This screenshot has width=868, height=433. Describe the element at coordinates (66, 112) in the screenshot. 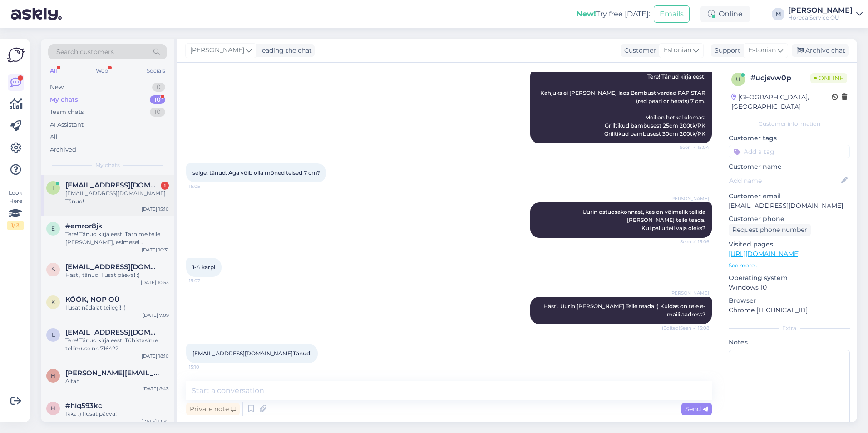

I see `div: Team chats` at that location.